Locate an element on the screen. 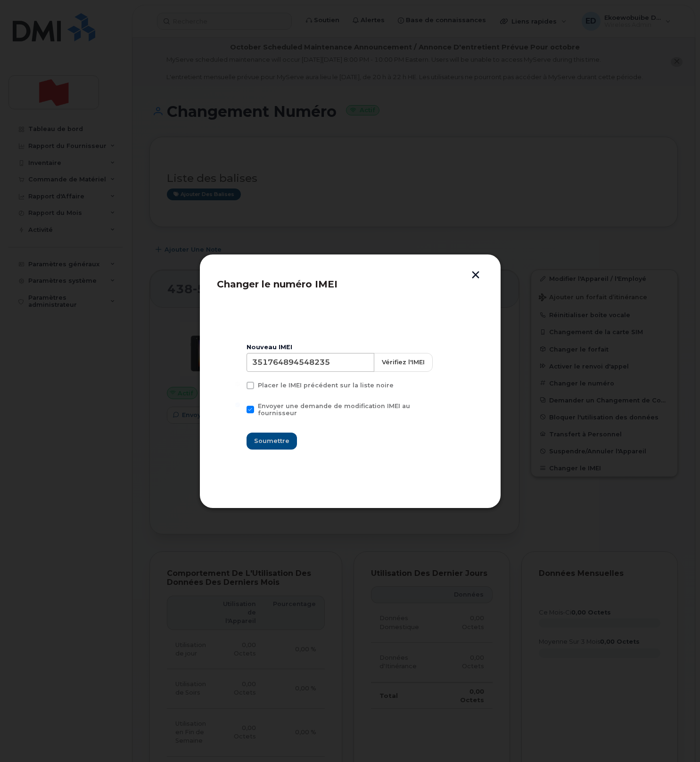  button: Vérifiez l'IMEI is located at coordinates (403, 362).